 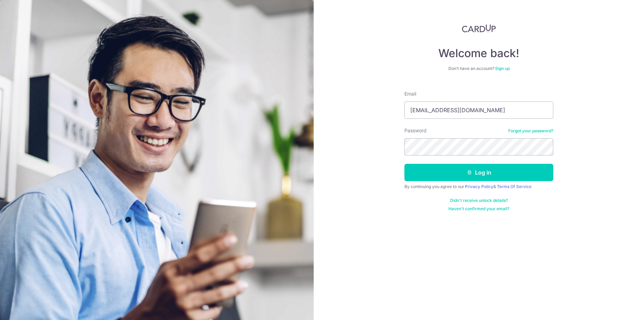 I want to click on a: Didn't receive unlock details?, so click(x=479, y=201).